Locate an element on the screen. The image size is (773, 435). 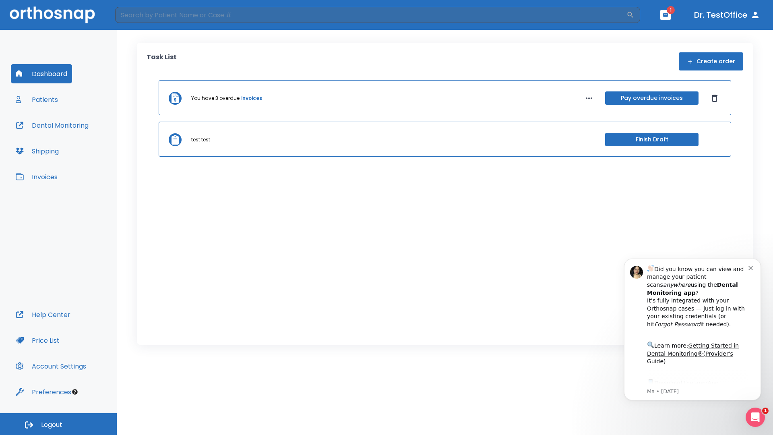
a: Invoices is located at coordinates (37, 177).